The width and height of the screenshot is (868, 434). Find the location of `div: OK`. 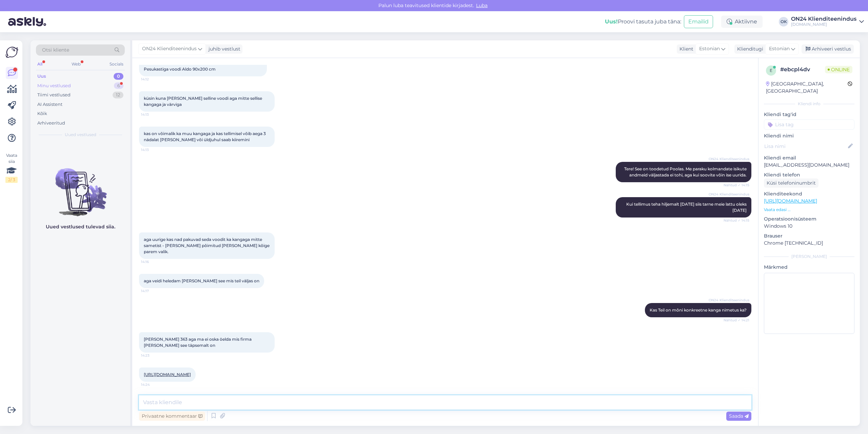

div: OK is located at coordinates (783, 22).